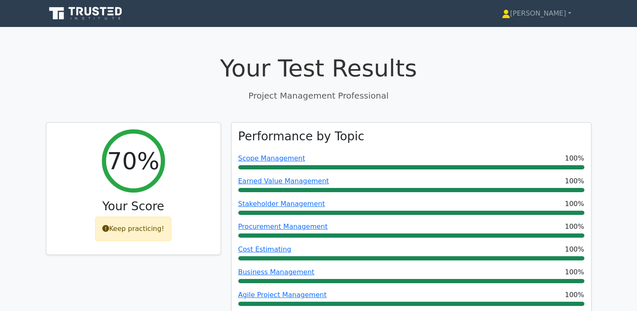 The height and width of the screenshot is (311, 637). I want to click on h3: Performance by Topic, so click(301, 136).